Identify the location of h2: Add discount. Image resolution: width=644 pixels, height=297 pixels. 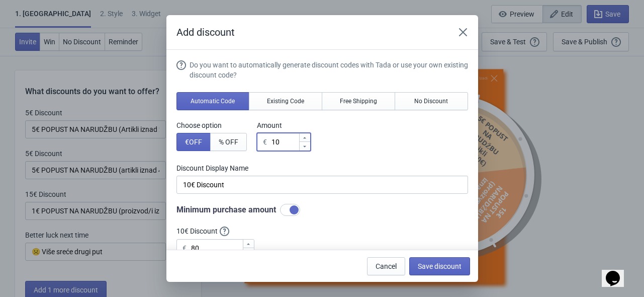
(310, 32).